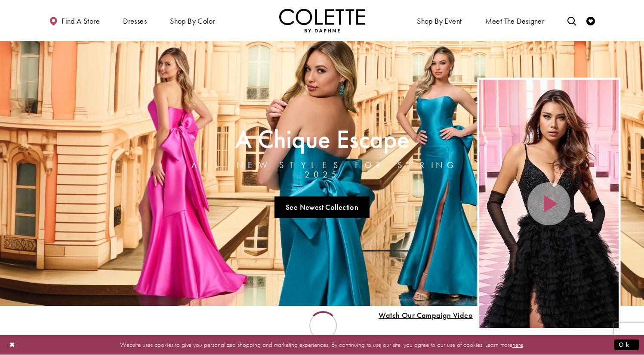 The height and width of the screenshot is (355, 644). I want to click on button: Close Dialog, so click(13, 345).